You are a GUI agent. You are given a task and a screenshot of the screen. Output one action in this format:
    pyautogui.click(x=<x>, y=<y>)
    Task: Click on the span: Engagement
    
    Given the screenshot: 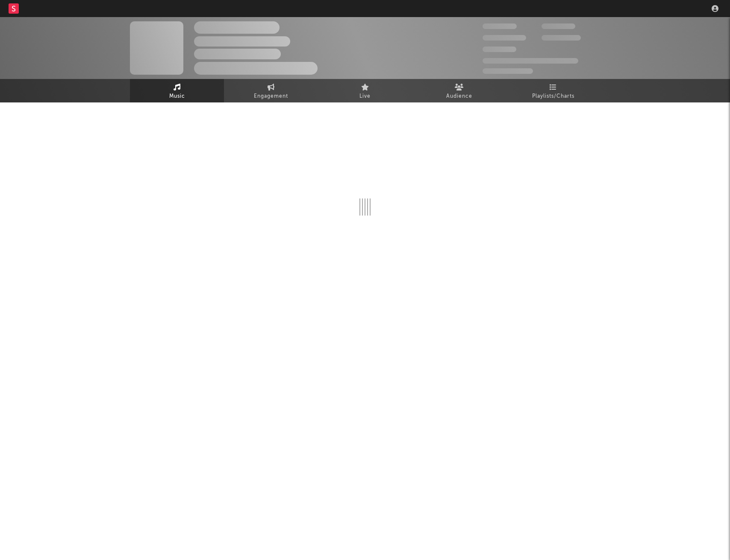 What is the action you would take?
    pyautogui.click(x=271, y=96)
    